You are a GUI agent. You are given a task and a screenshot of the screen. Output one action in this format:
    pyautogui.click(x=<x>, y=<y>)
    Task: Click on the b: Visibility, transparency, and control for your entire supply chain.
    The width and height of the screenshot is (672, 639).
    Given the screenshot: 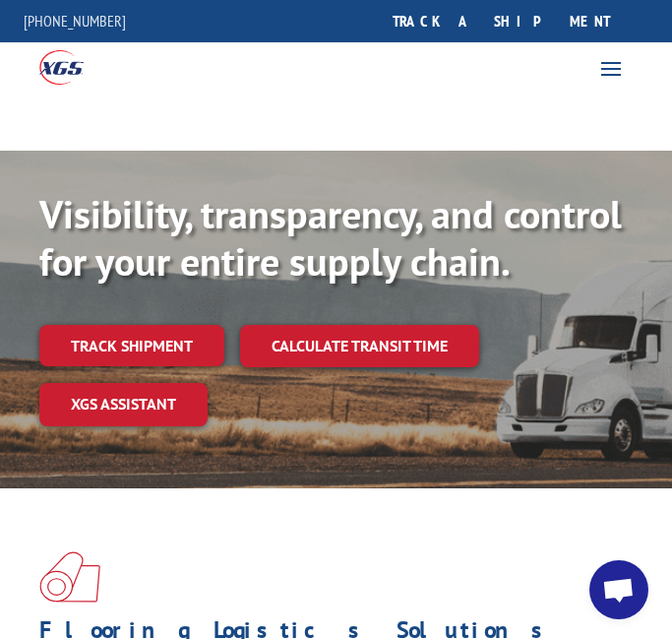 What is the action you would take?
    pyautogui.click(x=331, y=238)
    